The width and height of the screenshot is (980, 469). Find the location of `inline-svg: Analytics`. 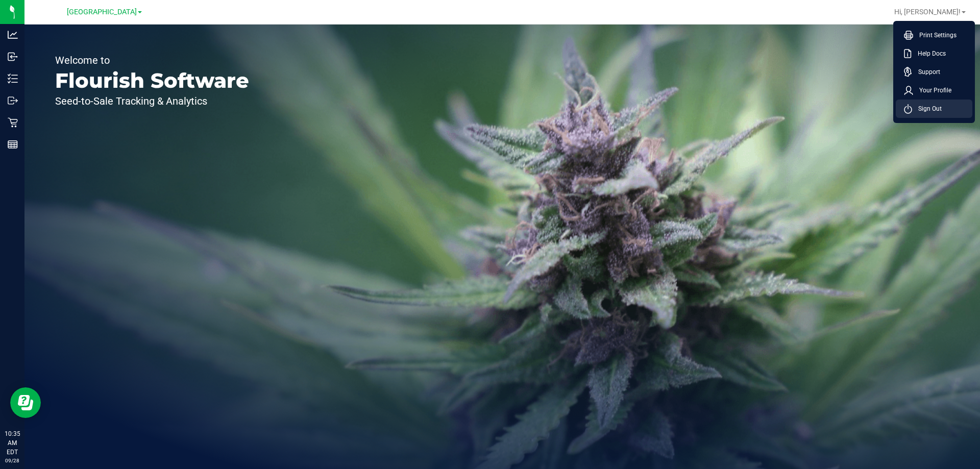

inline-svg: Analytics is located at coordinates (13, 35).